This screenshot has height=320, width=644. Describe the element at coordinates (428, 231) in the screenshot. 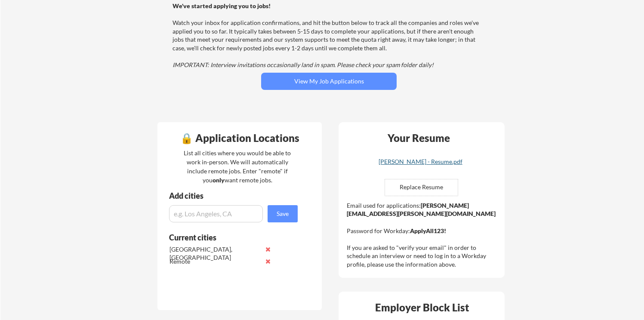

I see `strong: ApplyAll123!` at that location.